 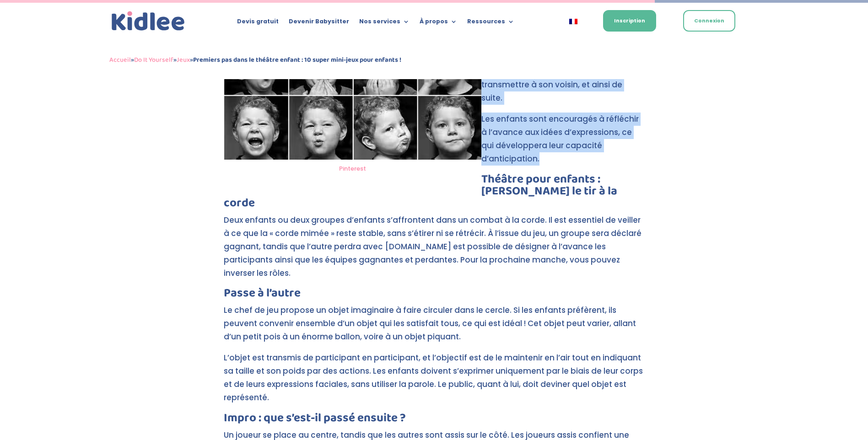 What do you see at coordinates (434, 251) in the screenshot?
I see `p: Deux enfants ou deux groupes d’enfants s’affrontent dans un combat à la corde. Il est essentiel d...` at bounding box center [434, 251].